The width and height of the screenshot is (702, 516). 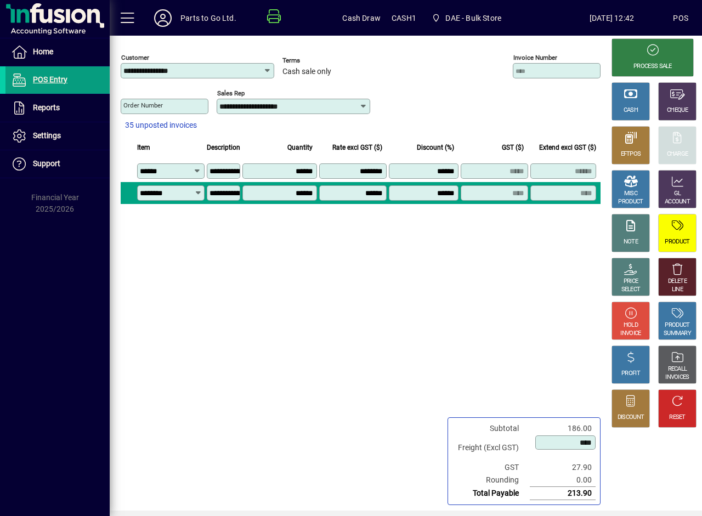 I want to click on div: INVOICES, so click(x=676, y=377).